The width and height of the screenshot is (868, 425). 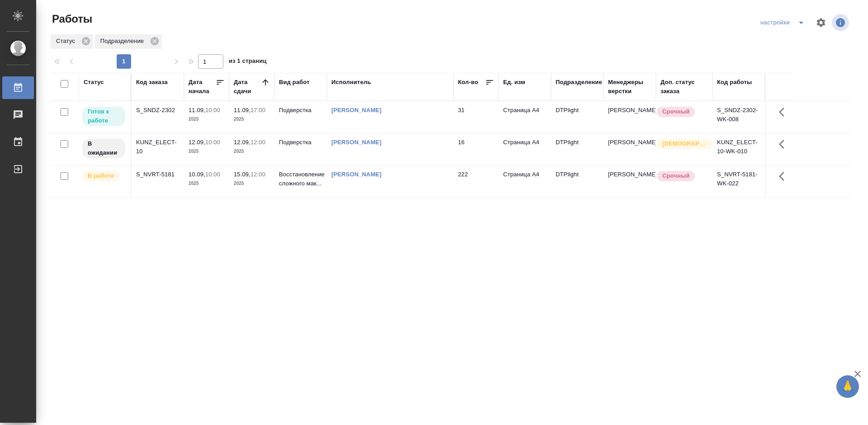 What do you see at coordinates (514, 82) in the screenshot?
I see `div: Ед. изм` at bounding box center [514, 82].